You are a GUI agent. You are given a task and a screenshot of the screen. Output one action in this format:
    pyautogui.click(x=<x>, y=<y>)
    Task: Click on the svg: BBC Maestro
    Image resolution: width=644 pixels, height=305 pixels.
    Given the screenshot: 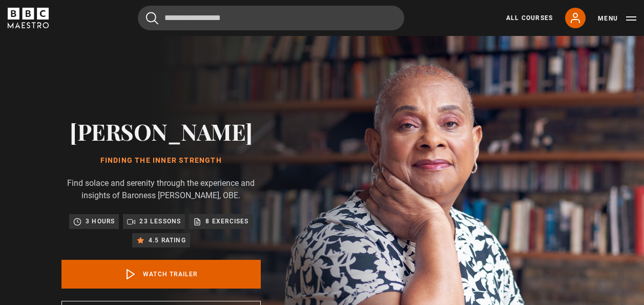 What is the action you would take?
    pyautogui.click(x=28, y=18)
    